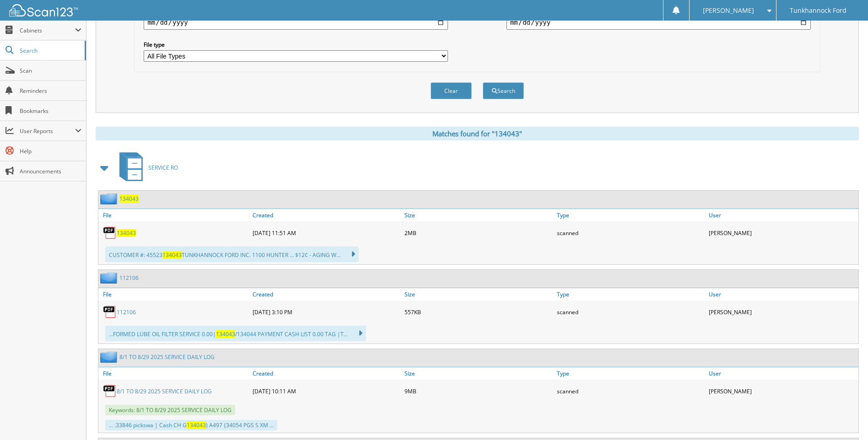 The height and width of the screenshot is (440, 868). I want to click on span: Help, so click(50, 151).